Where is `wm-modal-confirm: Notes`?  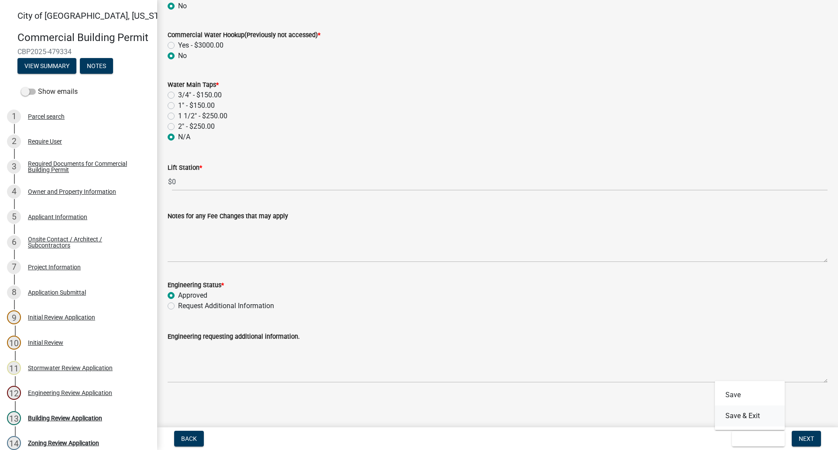 wm-modal-confirm: Notes is located at coordinates (96, 66).